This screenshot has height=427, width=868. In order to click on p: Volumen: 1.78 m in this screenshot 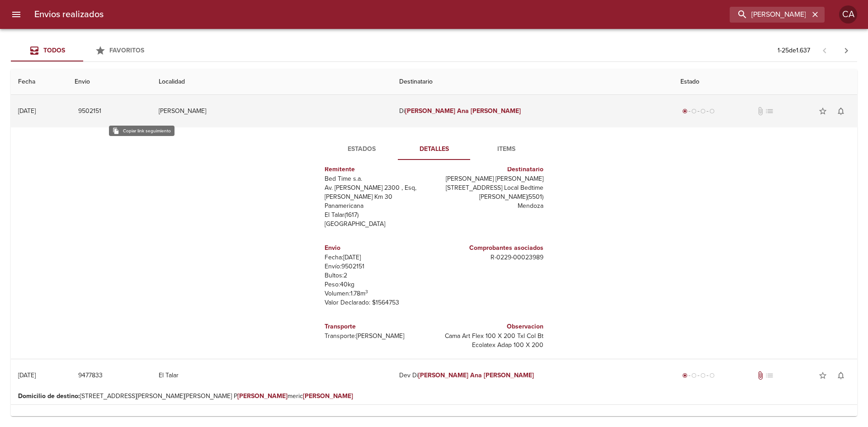, I will do `click(377, 294)`.